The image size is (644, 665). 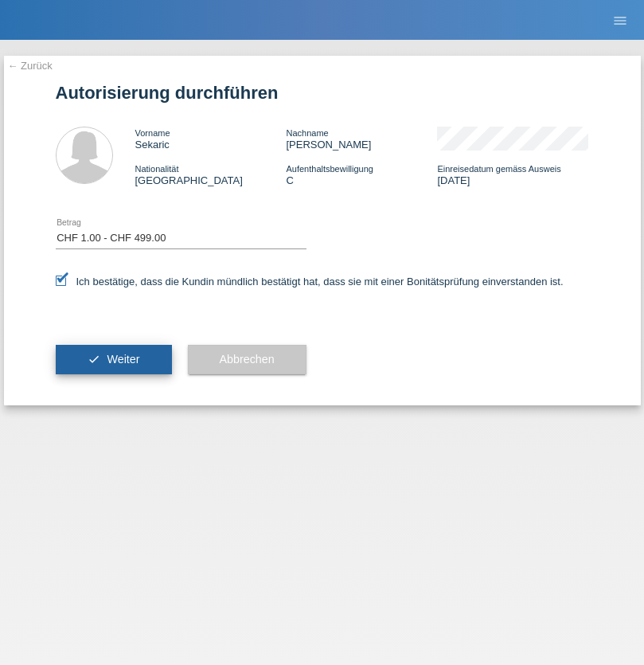 What do you see at coordinates (620, 20) in the screenshot?
I see `a: menu` at bounding box center [620, 20].